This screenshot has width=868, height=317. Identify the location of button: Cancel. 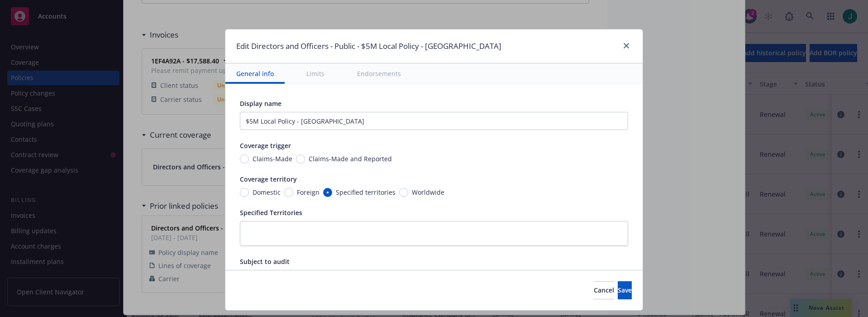
(604, 290).